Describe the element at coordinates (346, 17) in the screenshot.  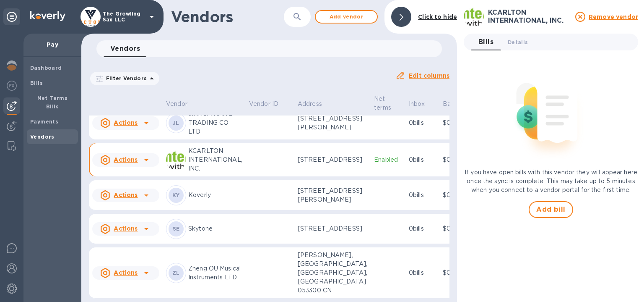
I see `button: Add vendor` at that location.